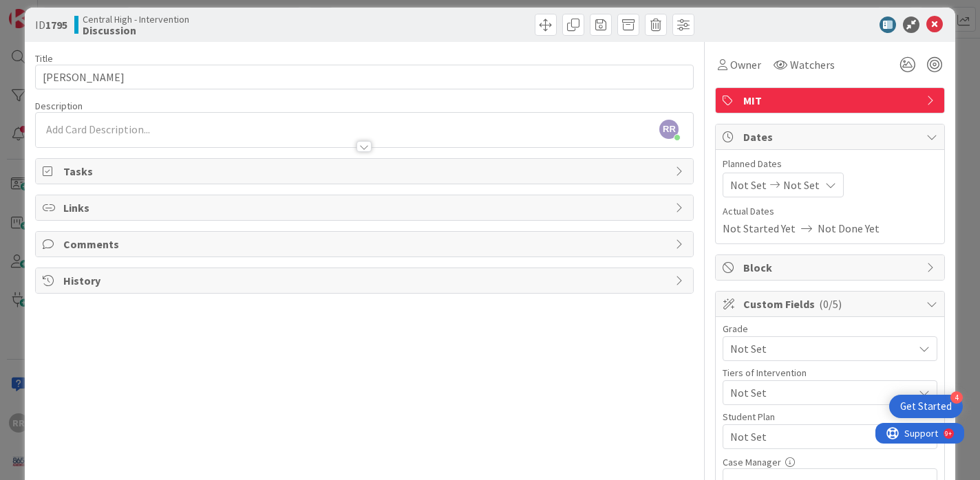  Describe the element at coordinates (752, 462) in the screenshot. I see `label: Case Manager` at that location.